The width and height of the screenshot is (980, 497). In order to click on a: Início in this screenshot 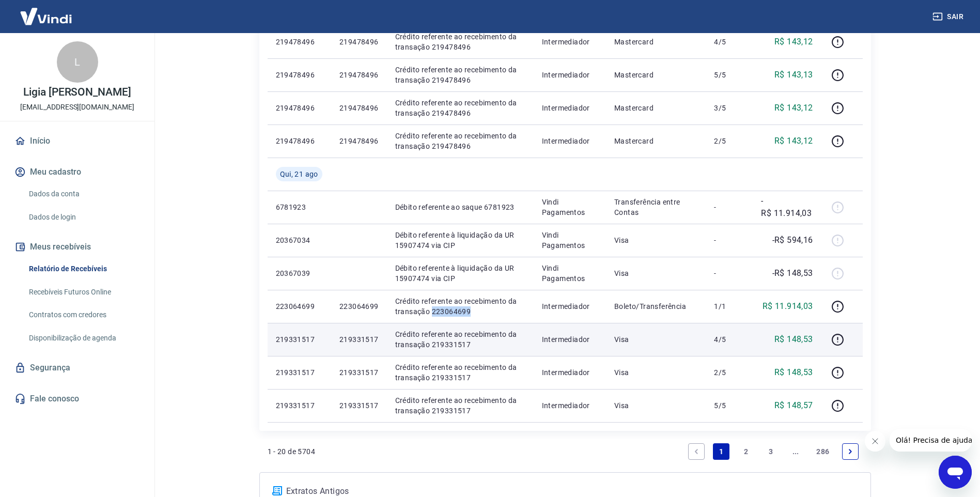, I will do `click(77, 141)`.